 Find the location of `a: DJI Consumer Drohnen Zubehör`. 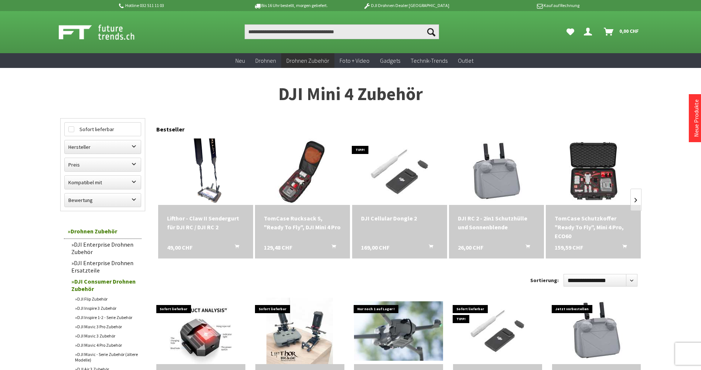

a: DJI Consumer Drohnen Zubehör is located at coordinates (105, 285).